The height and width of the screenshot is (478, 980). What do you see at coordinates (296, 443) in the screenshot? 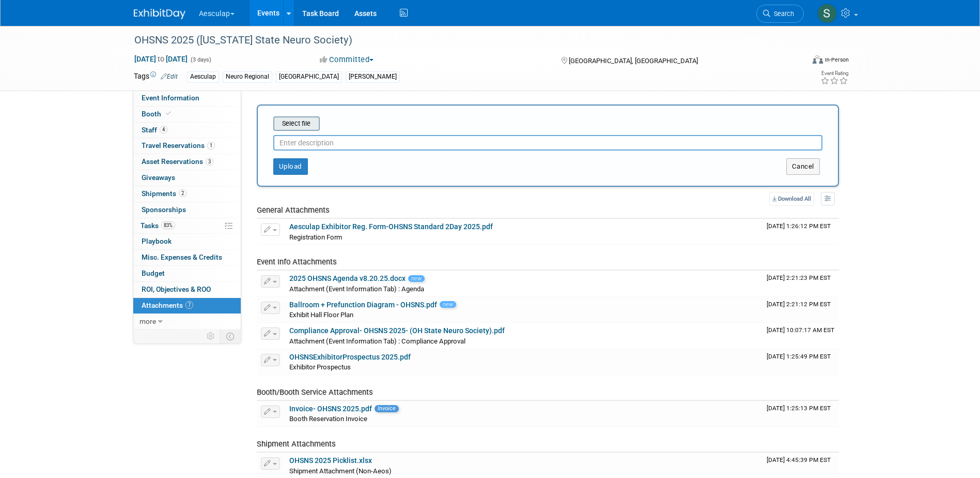
I see `span: Shipment Attachments` at bounding box center [296, 443].